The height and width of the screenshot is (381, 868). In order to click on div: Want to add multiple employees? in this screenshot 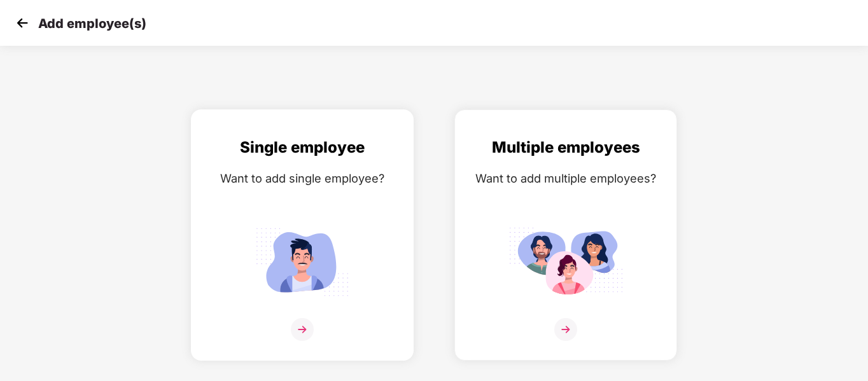, I will do `click(565, 178)`.